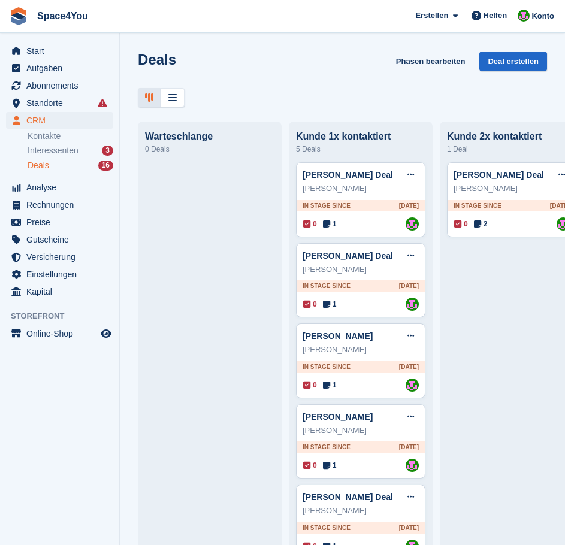 Image resolution: width=565 pixels, height=545 pixels. What do you see at coordinates (495, 16) in the screenshot?
I see `span: Helfen` at bounding box center [495, 16].